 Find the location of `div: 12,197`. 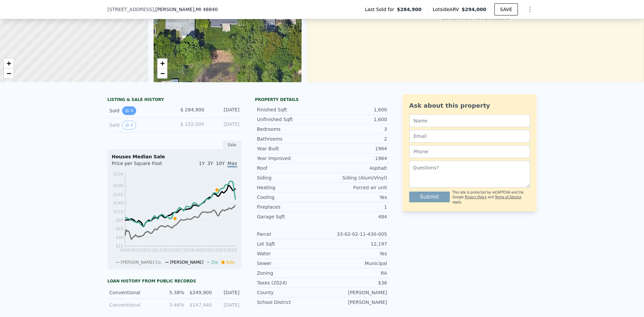

div: 12,197 is located at coordinates (355, 244).